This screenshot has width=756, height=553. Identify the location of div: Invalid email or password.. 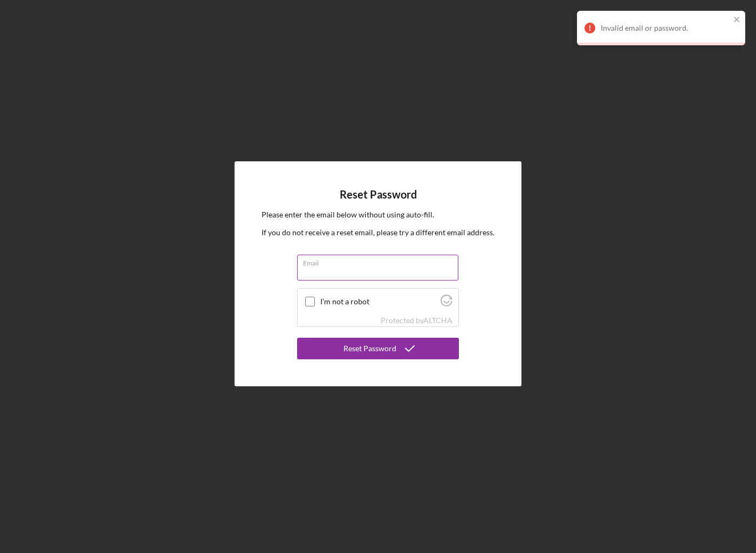
(666, 28).